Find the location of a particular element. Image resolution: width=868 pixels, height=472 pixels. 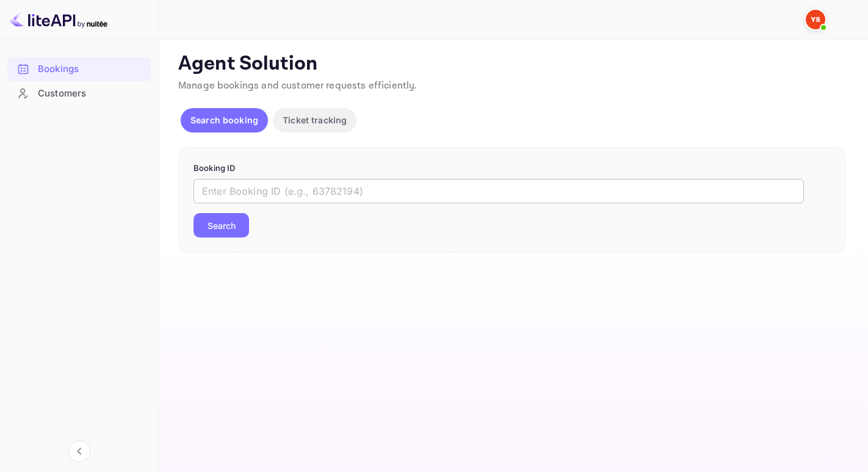

p: Ticket tracking is located at coordinates (315, 120).